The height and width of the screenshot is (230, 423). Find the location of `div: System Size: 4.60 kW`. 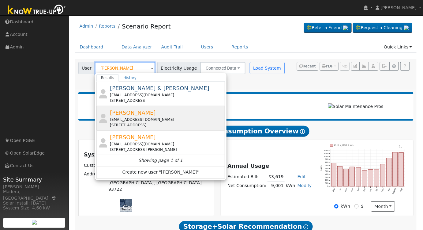

div: System Size: 4.60 kW is located at coordinates (34, 208).